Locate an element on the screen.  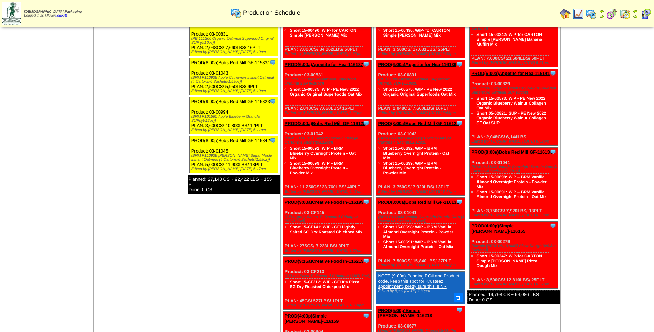
a: PROD(8:00a)Bobs Red Mill GF-116125 is located at coordinates (325, 123).